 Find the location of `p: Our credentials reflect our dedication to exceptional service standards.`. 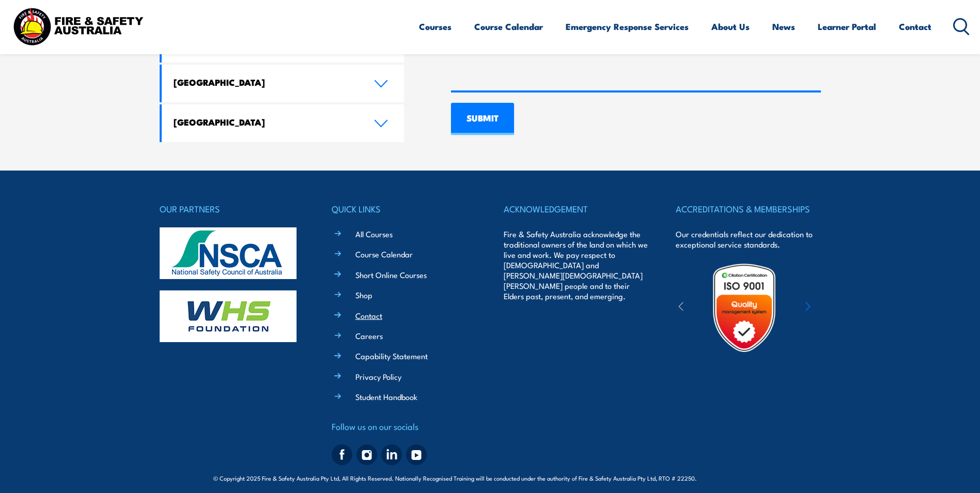

p: Our credentials reflect our dedication to exceptional service standards. is located at coordinates (748, 239).